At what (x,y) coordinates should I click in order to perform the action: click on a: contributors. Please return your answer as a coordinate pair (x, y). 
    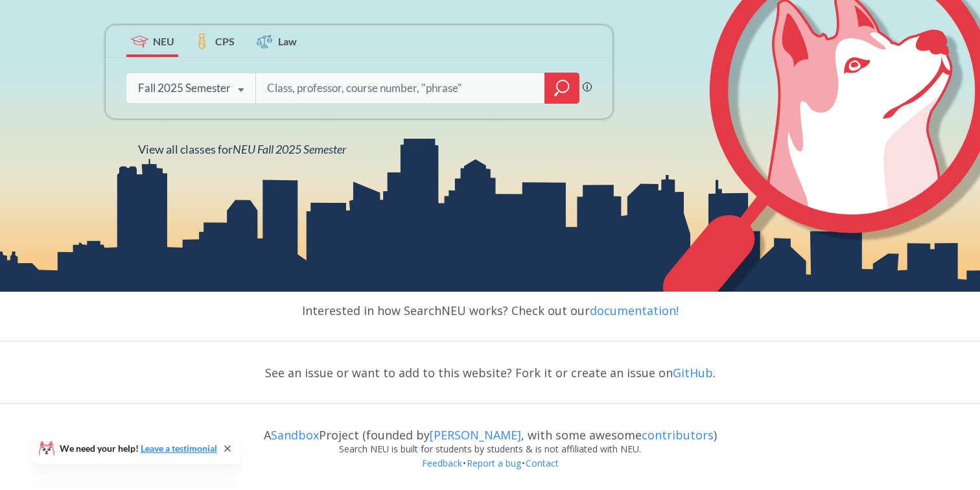
    Looking at the image, I should click on (677, 435).